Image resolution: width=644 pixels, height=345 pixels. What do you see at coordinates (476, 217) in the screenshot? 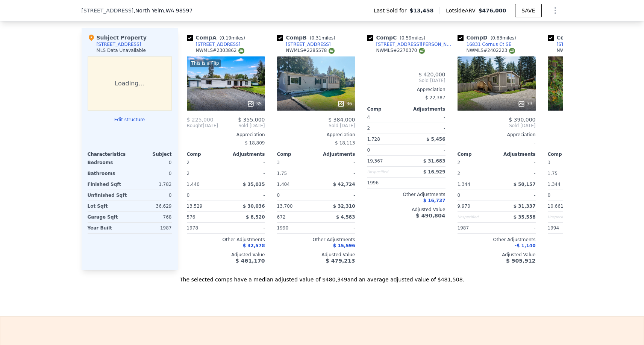
I see `div: Unspecified` at bounding box center [476, 217].